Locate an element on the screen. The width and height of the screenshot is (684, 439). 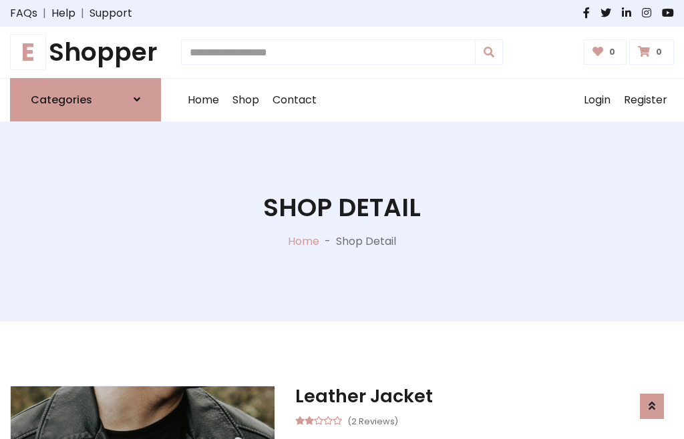
h1: Shop Detail is located at coordinates (342, 208).